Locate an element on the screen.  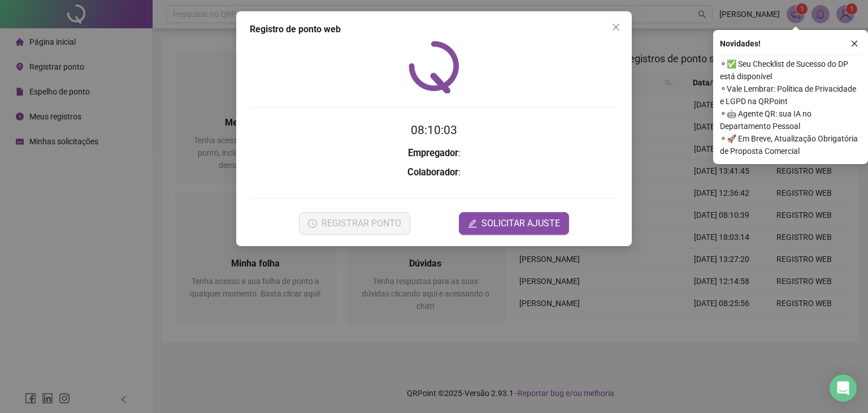
span: ⚬ Vale Lembrar: Política de Privacidade e LGPD na QRPoint is located at coordinates (791, 95).